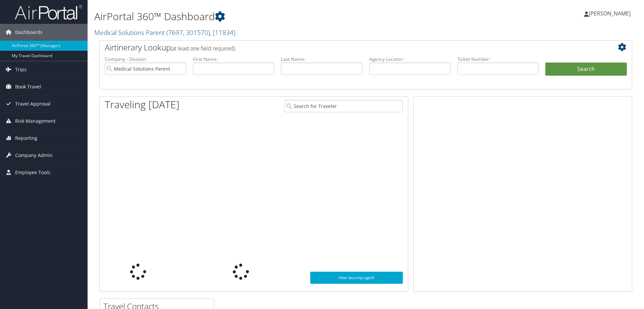 This screenshot has width=644, height=309. What do you see at coordinates (344, 106) in the screenshot?
I see `input: Search for Traveler` at bounding box center [344, 106].